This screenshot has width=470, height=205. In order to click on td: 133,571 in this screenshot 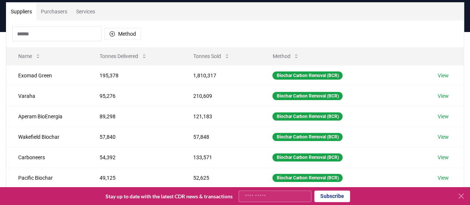, I will do `click(221, 157)`.